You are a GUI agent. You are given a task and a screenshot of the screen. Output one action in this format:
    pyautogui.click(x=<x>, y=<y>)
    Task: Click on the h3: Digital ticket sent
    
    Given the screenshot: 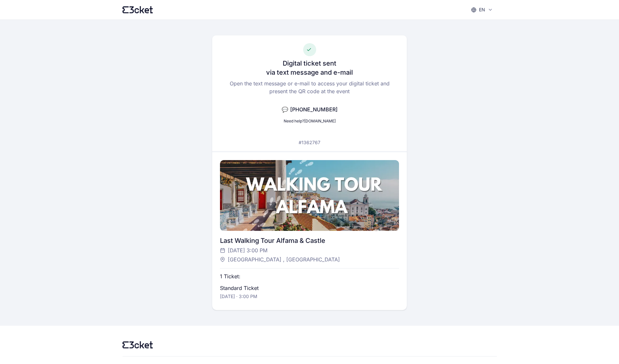 What is the action you would take?
    pyautogui.click(x=309, y=64)
    